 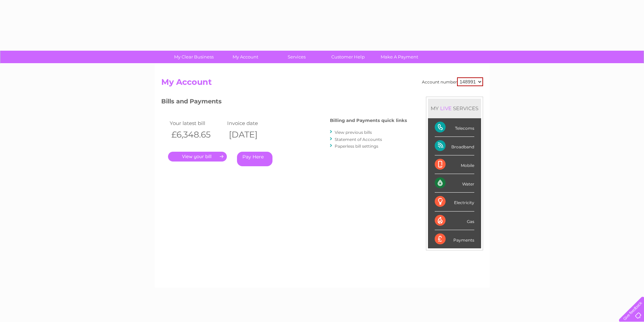 What do you see at coordinates (368, 120) in the screenshot?
I see `h4: Billing and Payments quick links` at bounding box center [368, 120].